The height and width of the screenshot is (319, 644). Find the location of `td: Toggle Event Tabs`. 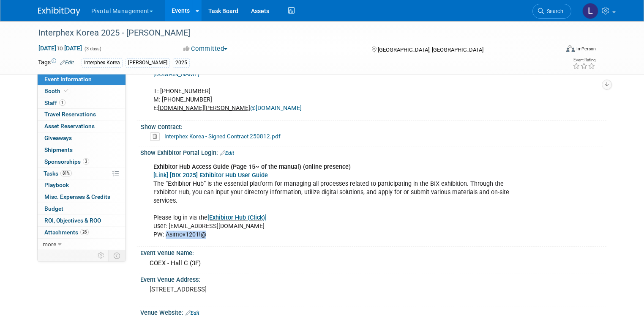

td: Toggle Event Tabs is located at coordinates (117, 256).